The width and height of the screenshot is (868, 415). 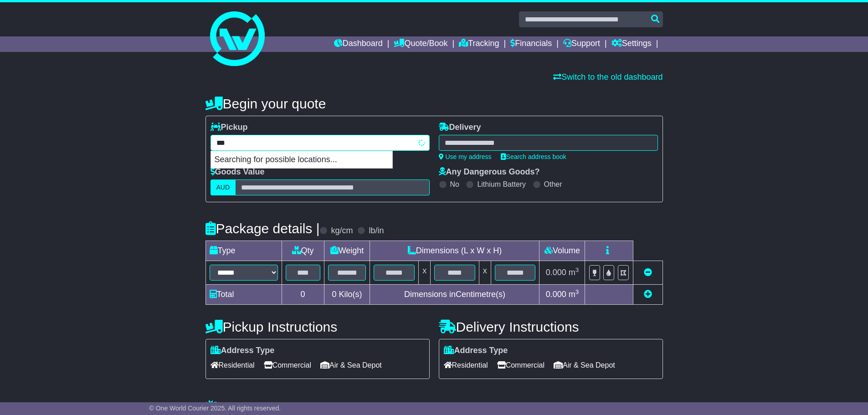 What do you see at coordinates (434, 407) in the screenshot?
I see `h4: Warranty & Insurance` at bounding box center [434, 407].